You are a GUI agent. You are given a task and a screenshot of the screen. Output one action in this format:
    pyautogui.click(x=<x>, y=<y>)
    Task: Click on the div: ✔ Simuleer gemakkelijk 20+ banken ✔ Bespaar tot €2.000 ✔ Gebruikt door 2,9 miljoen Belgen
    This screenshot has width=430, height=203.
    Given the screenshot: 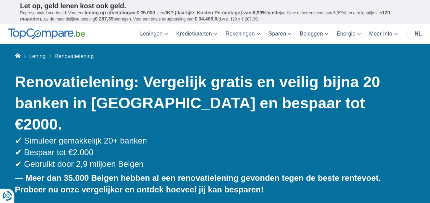 What is the action you would take?
    pyautogui.click(x=213, y=153)
    